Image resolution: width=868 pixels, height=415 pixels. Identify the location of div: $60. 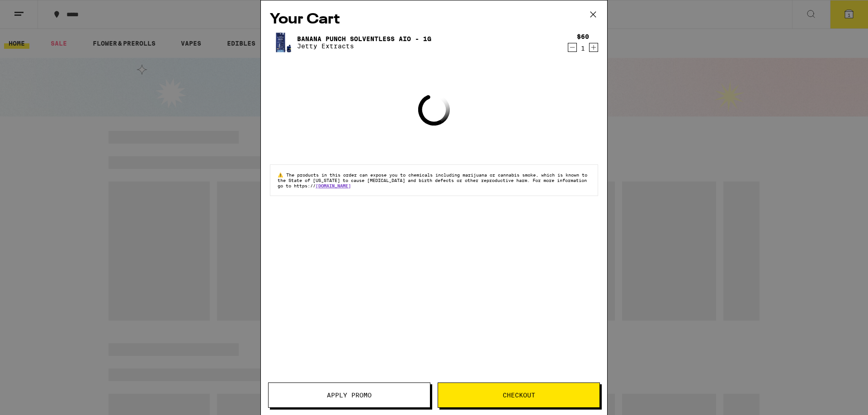
(582, 37).